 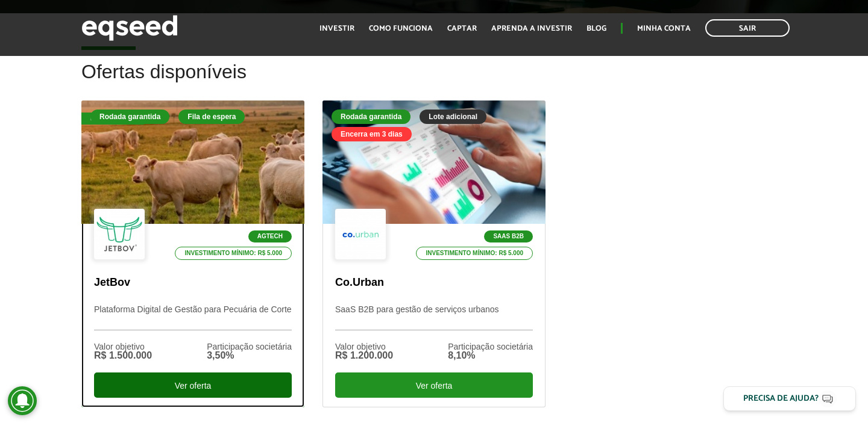 I want to click on p: JetBov, so click(x=193, y=283).